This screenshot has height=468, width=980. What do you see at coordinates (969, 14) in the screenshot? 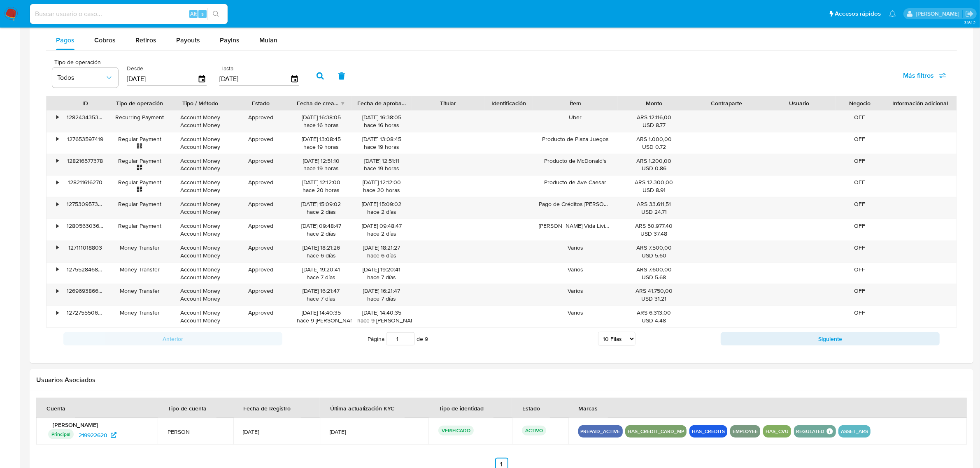
I see `a: Salir` at bounding box center [969, 14].